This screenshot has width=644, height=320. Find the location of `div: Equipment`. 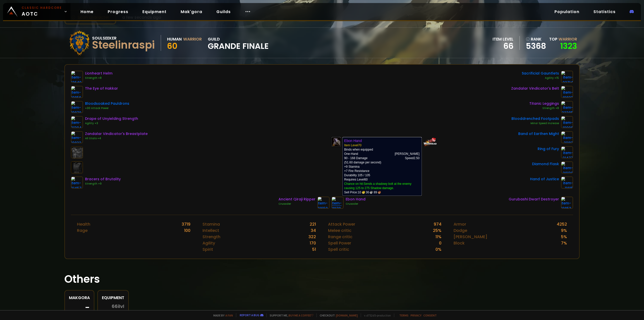

div: Equipment is located at coordinates (113, 298).